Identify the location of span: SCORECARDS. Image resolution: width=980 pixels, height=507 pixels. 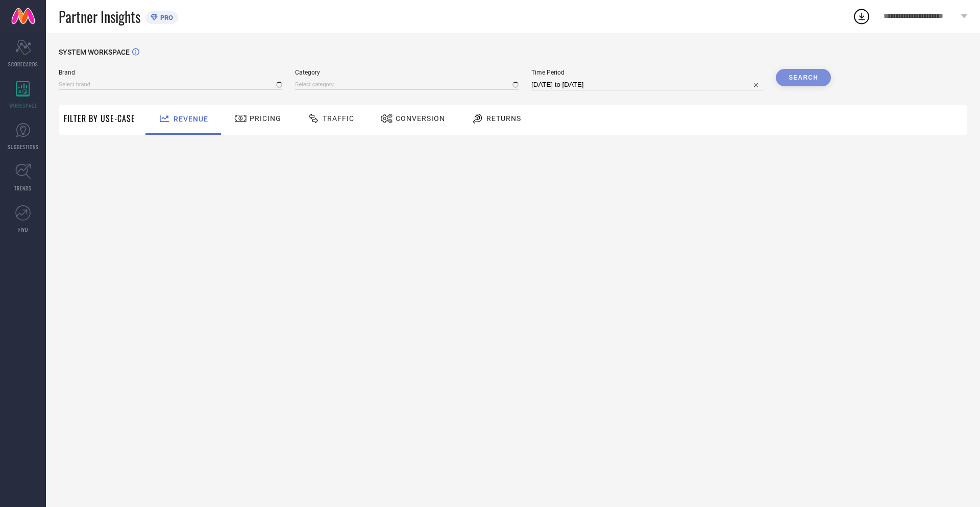
(23, 64).